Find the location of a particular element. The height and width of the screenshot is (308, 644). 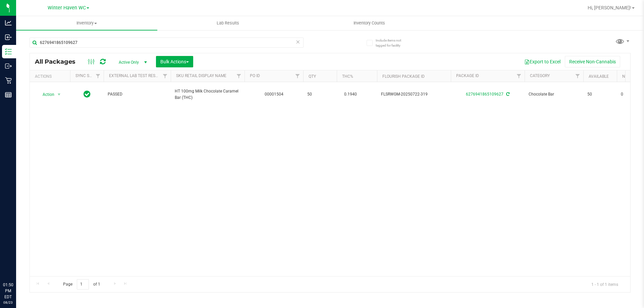

div: Actions is located at coordinates (51, 76).